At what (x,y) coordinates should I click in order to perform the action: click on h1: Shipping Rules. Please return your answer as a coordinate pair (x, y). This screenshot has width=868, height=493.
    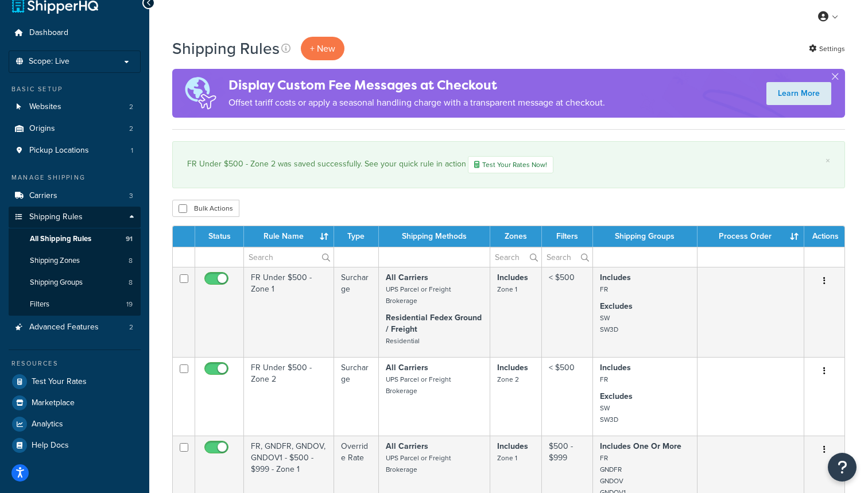
    Looking at the image, I should click on (225, 48).